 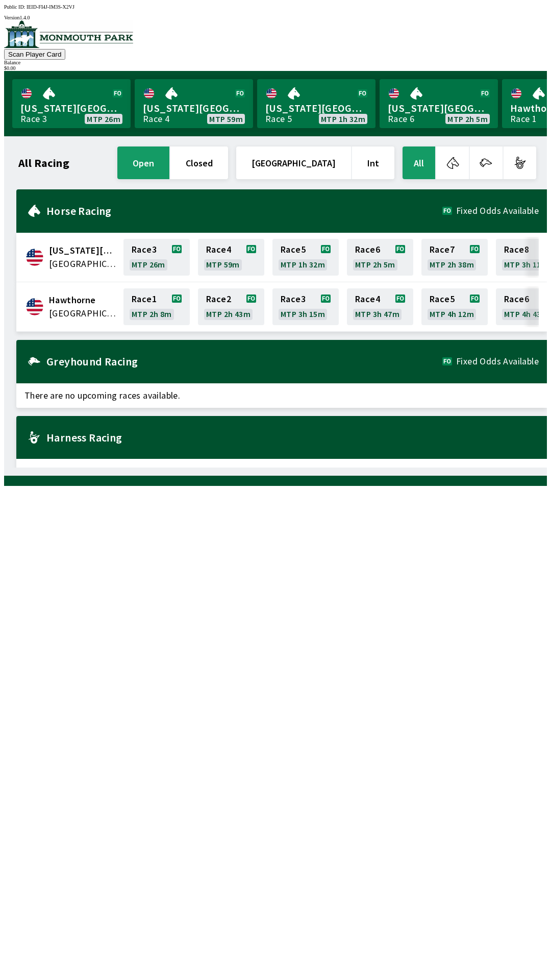 What do you see at coordinates (455, 257) in the screenshot?
I see `a: Race7MTP 2h 38m` at bounding box center [455, 257].